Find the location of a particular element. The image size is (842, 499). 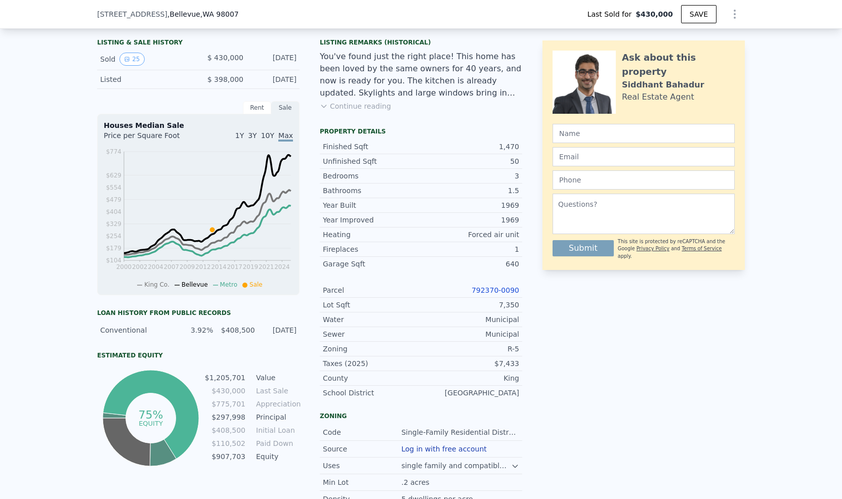

span: 3Y is located at coordinates (252, 136).